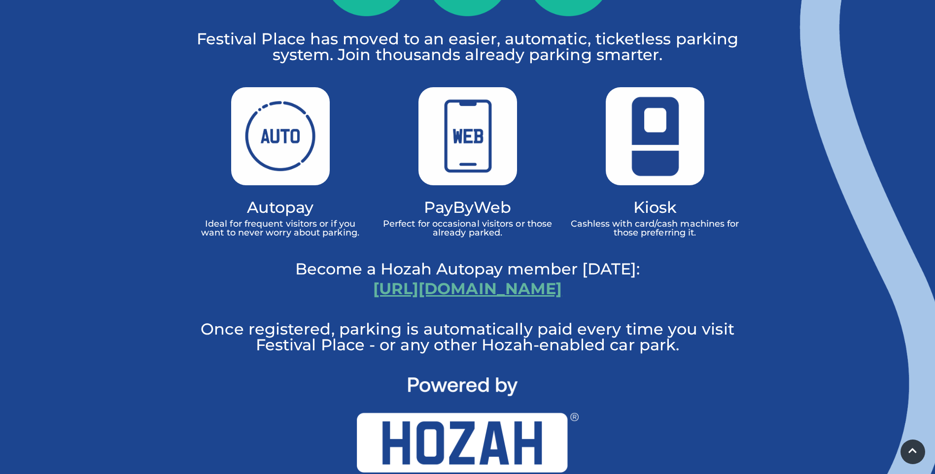  Describe the element at coordinates (468, 207) in the screenshot. I see `h4: PayByWeb` at that location.